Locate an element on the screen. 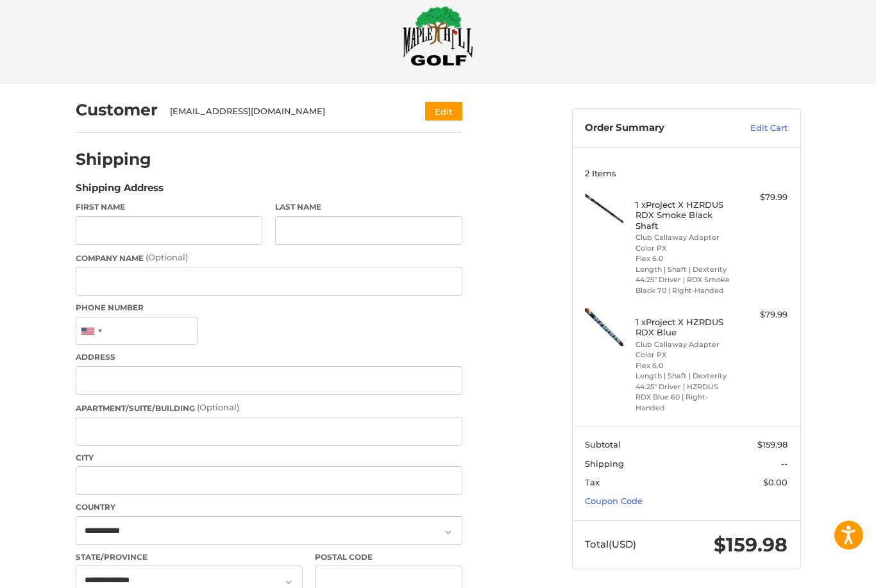  span: Subtotal is located at coordinates (603, 444).